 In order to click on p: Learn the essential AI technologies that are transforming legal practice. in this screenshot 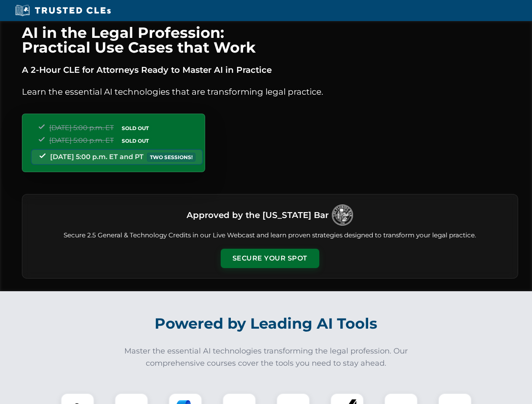, I will do `click(270, 92)`.